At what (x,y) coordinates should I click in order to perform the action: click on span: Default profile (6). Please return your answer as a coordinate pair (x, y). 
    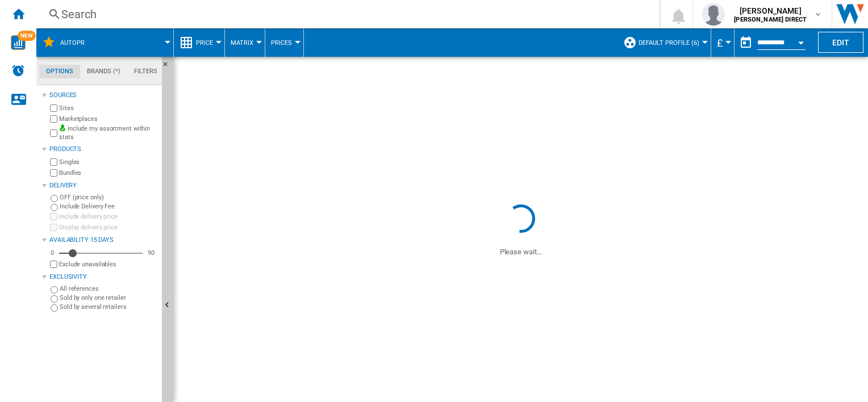
    Looking at the image, I should click on (669, 42).